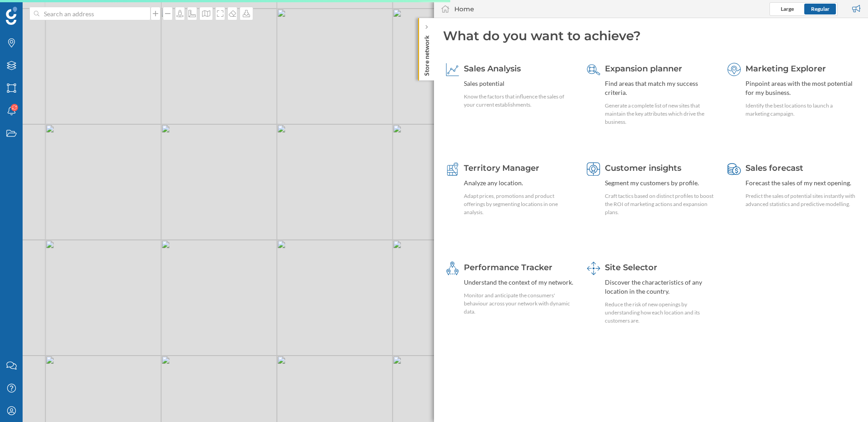  What do you see at coordinates (519, 101) in the screenshot?
I see `div: Know the factors that influence the sales of your current establishments.` at bounding box center [519, 101].